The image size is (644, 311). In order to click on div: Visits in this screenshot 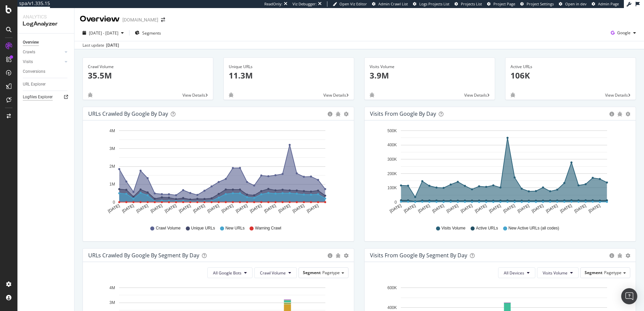, I will do `click(28, 61)`.